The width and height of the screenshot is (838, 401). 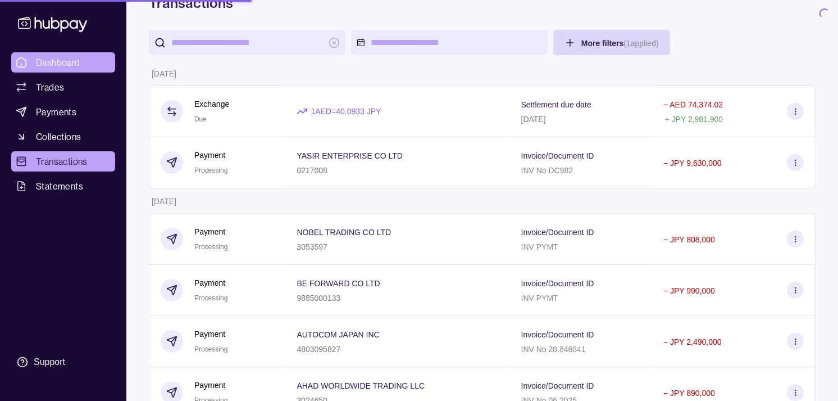 What do you see at coordinates (641, 43) in the screenshot?
I see `p: ( 1 applied)` at bounding box center [641, 43].